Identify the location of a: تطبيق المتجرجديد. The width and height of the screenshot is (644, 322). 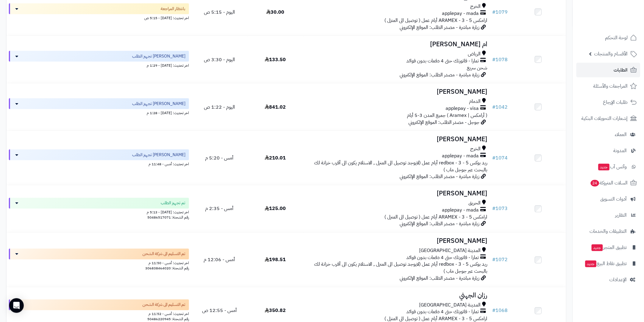
(609, 247).